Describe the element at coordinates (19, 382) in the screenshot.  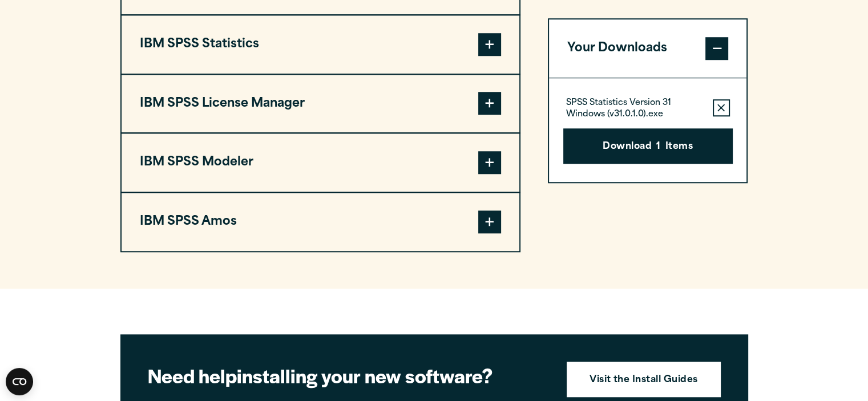
I see `button: Open CMP widget` at that location.